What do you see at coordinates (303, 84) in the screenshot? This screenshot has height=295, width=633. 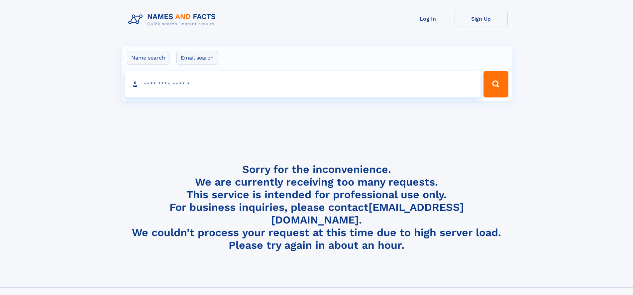 I see `input: search input` at bounding box center [303, 84].